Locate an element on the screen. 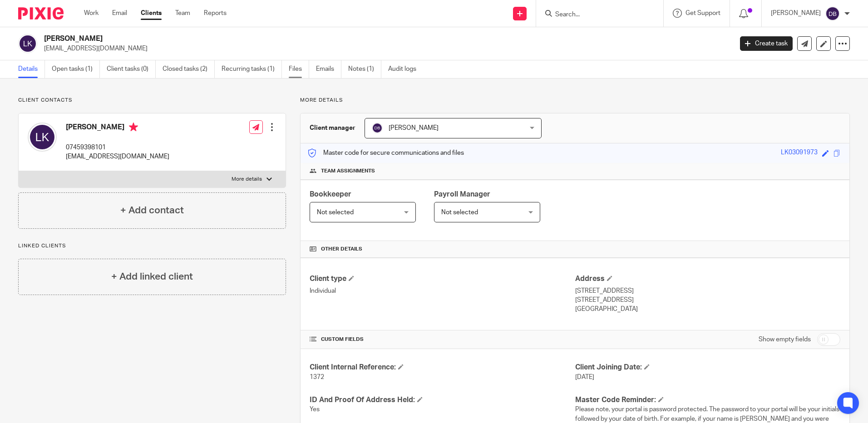  a: Client tasks (0) is located at coordinates (131, 69).